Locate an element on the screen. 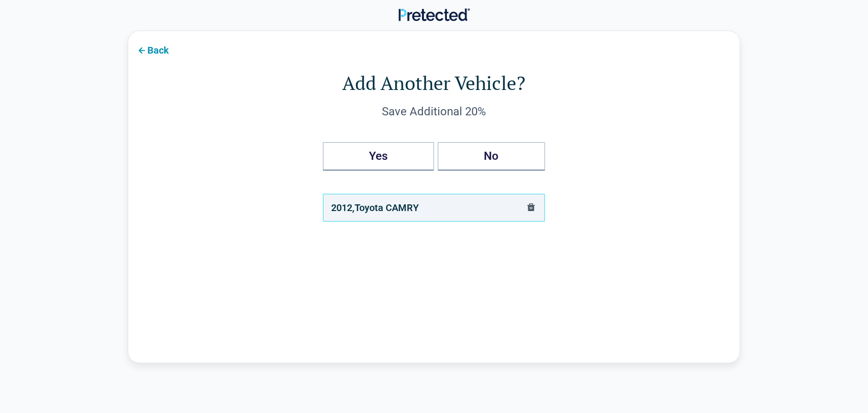  div: Save Additional 20% is located at coordinates (434, 112).